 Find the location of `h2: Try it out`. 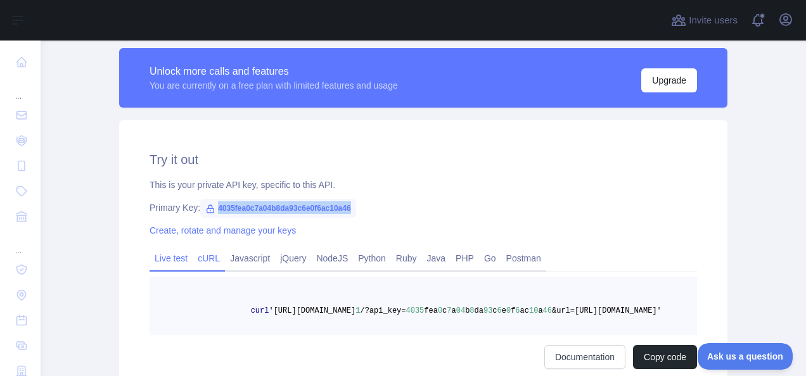

h2: Try it out is located at coordinates (423, 160).